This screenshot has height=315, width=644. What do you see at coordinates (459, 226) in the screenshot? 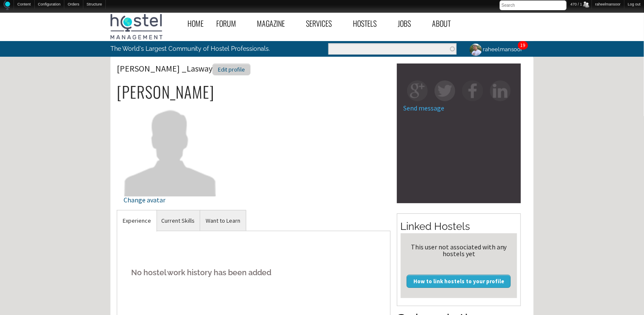
I see `h2: Linked Hostels` at bounding box center [459, 226].